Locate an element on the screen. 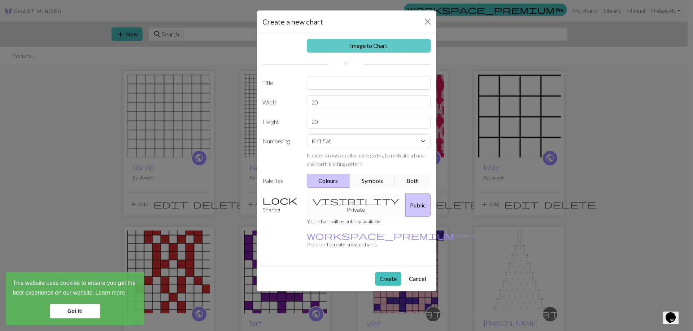  label: Palettes is located at coordinates (280, 181).